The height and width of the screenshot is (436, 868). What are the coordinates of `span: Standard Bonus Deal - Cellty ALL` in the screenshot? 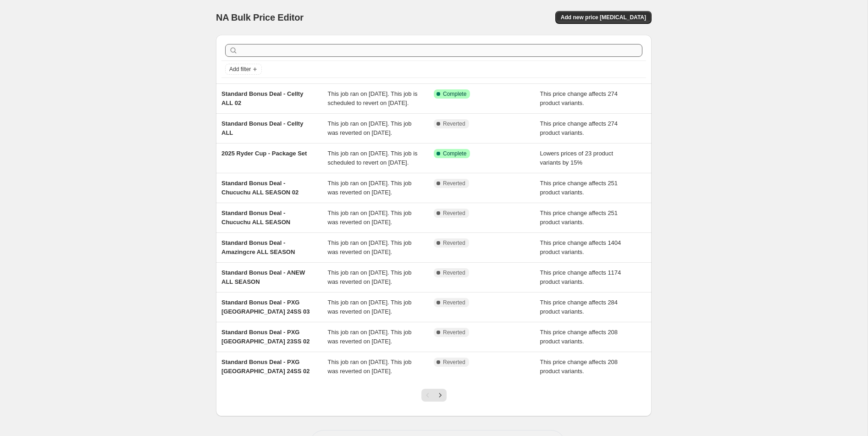 It's located at (262, 128).